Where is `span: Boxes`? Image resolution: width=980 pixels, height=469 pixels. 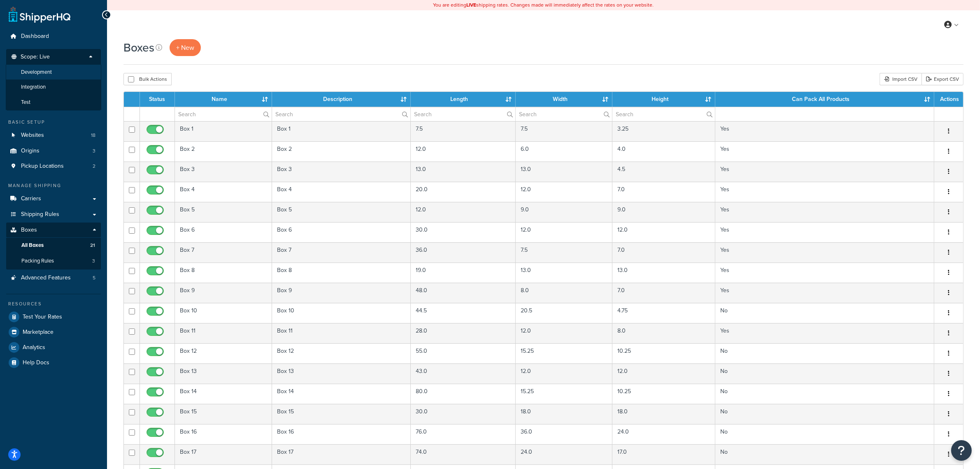
span: Boxes is located at coordinates (29, 230).